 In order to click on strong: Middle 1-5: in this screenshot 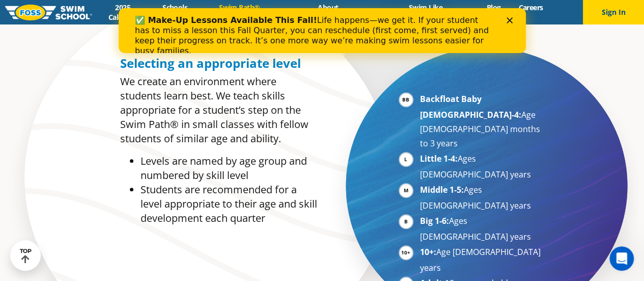, I will do `click(442, 190)`.